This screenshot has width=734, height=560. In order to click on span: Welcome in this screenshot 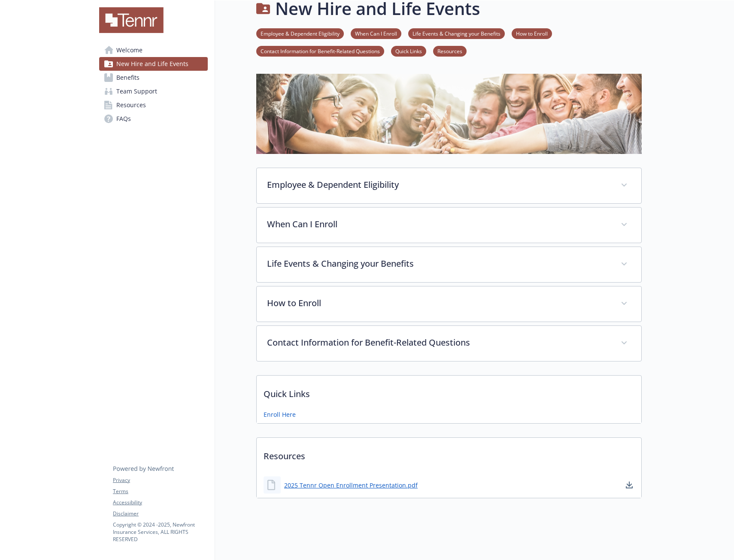, I will do `click(129, 51)`.